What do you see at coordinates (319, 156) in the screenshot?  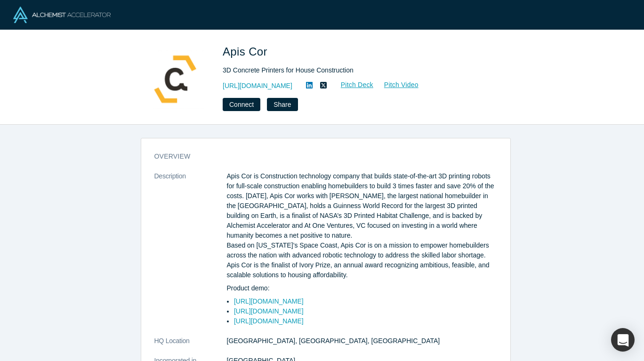 I see `h3: overview` at bounding box center [319, 156].